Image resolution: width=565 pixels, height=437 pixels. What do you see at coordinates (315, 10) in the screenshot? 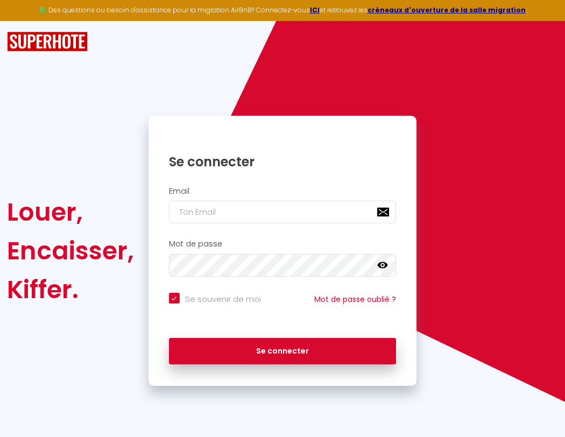
I see `strong: ICI` at bounding box center [315, 10].